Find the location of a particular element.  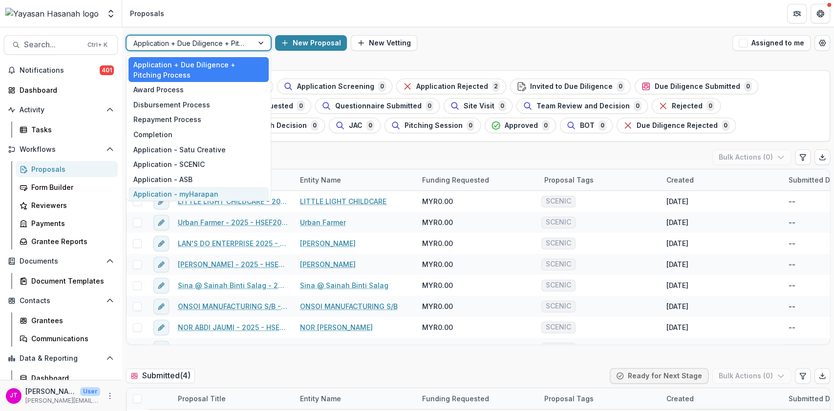

button: Site Visit0 is located at coordinates (478, 106).